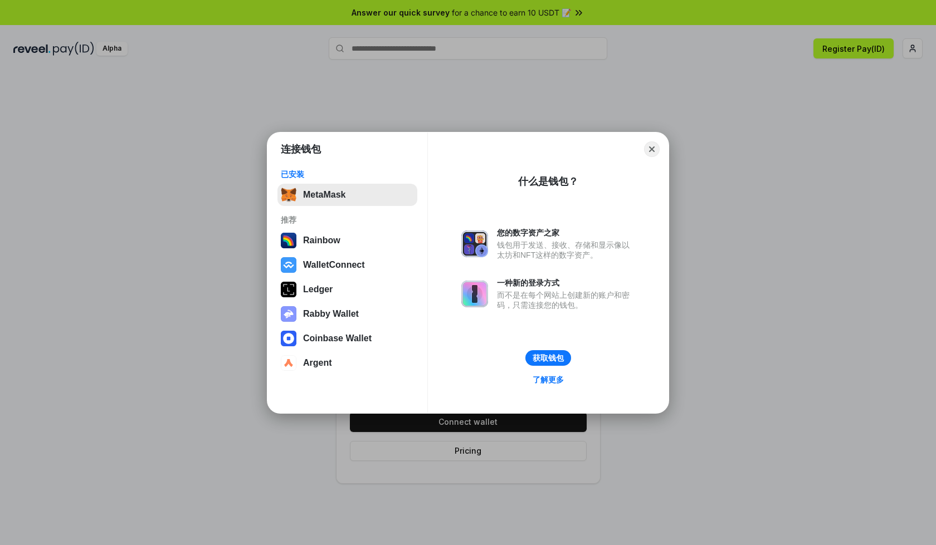 This screenshot has height=545, width=936. I want to click on div: 推荐, so click(347, 220).